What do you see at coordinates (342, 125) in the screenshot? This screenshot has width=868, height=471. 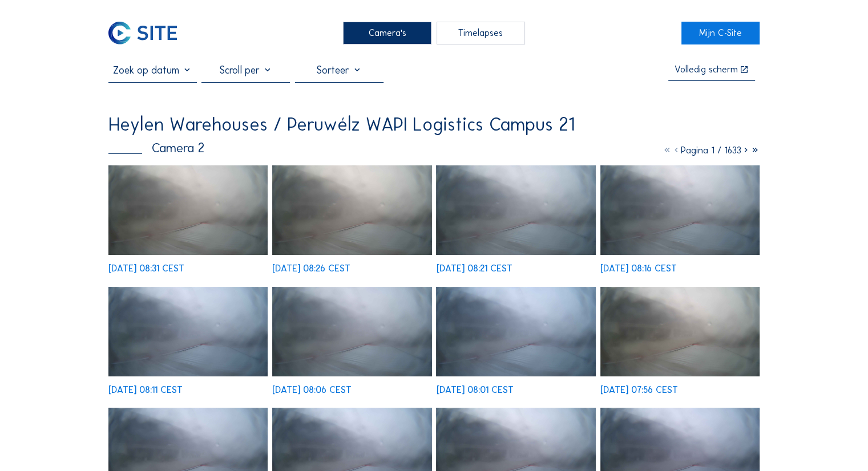 I see `div: Heylen Warehouses / Peruwélz WAPI Logistics Campus 21` at bounding box center [342, 125].